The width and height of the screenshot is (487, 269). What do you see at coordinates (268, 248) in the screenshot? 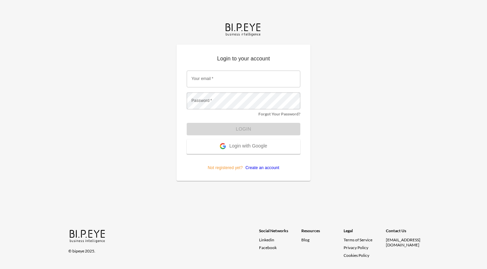
I see `span: Facebook` at bounding box center [268, 248].